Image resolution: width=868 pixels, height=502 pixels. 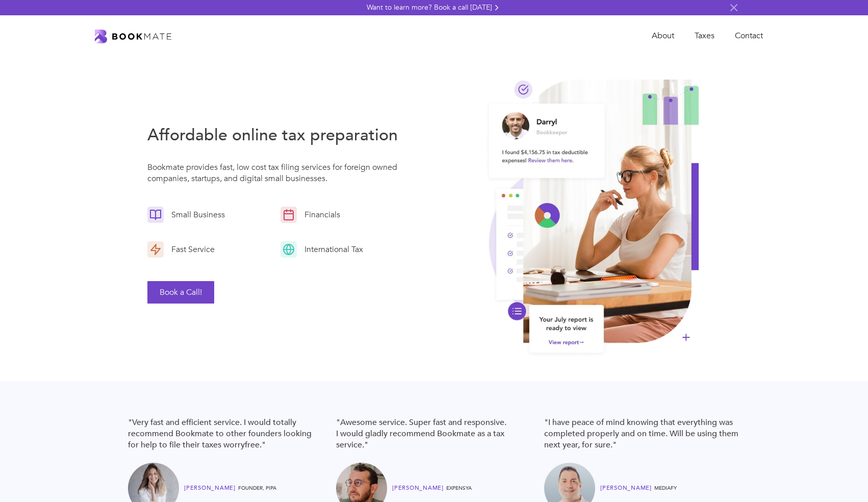 I want to click on div: Small Business, so click(x=195, y=215).